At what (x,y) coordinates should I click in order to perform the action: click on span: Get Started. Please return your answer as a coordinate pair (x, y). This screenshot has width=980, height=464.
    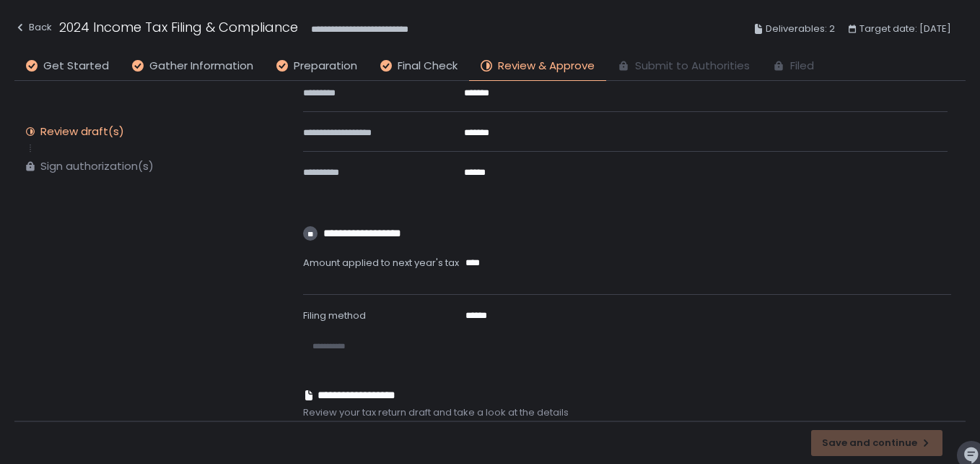
    Looking at the image, I should click on (76, 65).